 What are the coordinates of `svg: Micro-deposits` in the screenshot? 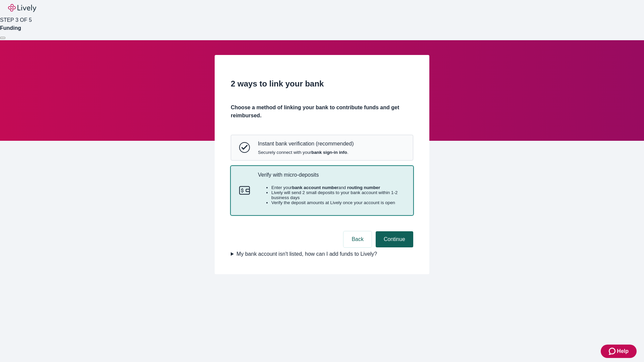 It's located at (244, 191).